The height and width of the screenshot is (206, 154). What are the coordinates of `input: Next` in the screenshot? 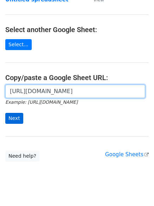 It's located at (14, 118).